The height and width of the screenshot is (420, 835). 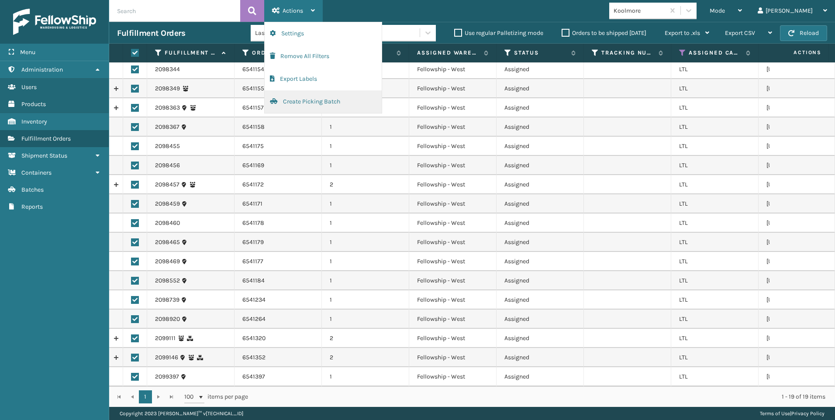 I want to click on td: 6541171, so click(x=278, y=204).